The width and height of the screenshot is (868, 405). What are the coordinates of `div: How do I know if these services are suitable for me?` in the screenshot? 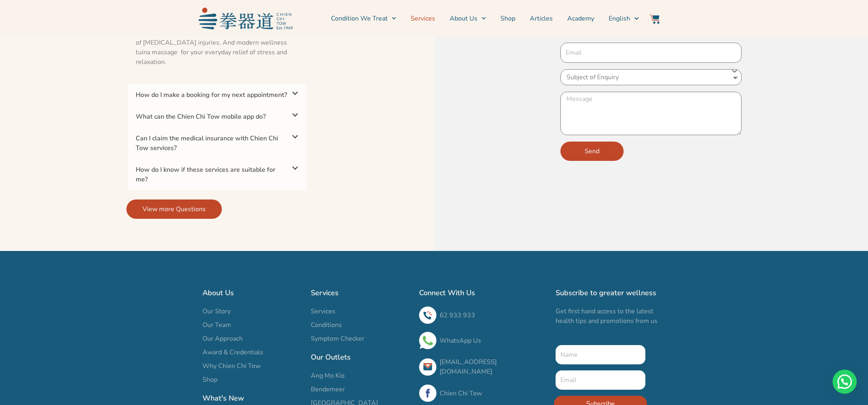 It's located at (217, 174).